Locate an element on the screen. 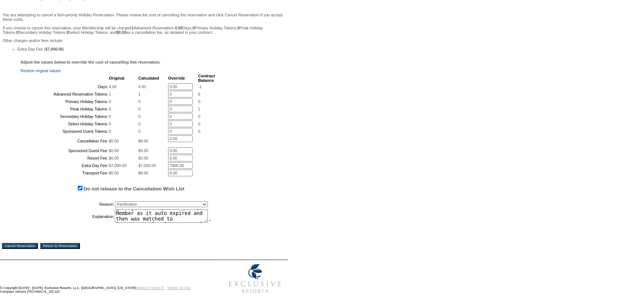 This screenshot has height=308, width=644. td: Secondary Holiday Tokens: is located at coordinates (64, 117).